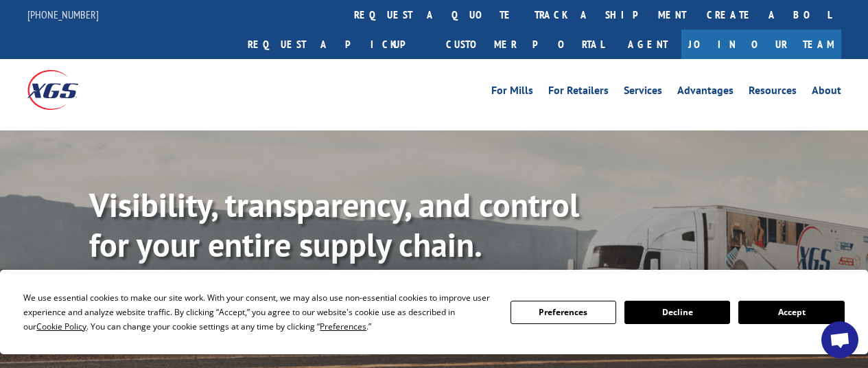  I want to click on b: Visibility, transparency, and control for your entire supply chain., so click(334, 225).